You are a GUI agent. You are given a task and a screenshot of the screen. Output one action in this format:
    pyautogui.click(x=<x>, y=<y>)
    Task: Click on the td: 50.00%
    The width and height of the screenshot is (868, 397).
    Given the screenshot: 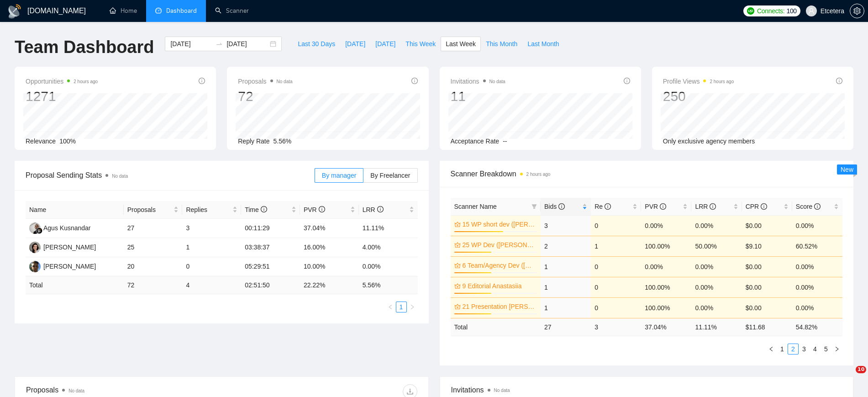 What is the action you would take?
    pyautogui.click(x=717, y=246)
    